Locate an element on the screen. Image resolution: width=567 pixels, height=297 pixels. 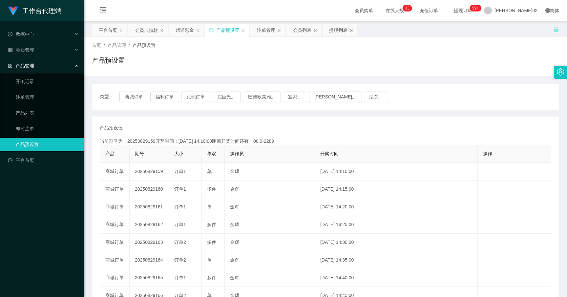
span: 类型： is located at coordinates (110, 97).